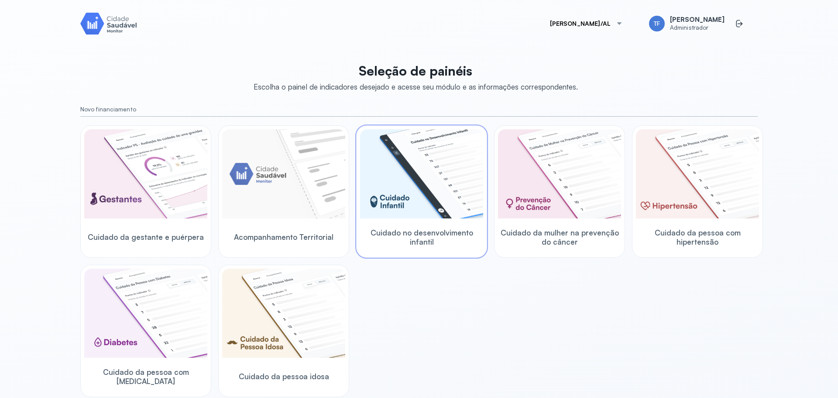 The image size is (838, 398). What do you see at coordinates (560, 174) in the screenshot?
I see `img: woman-cancer-prevention-care.png` at bounding box center [560, 174].